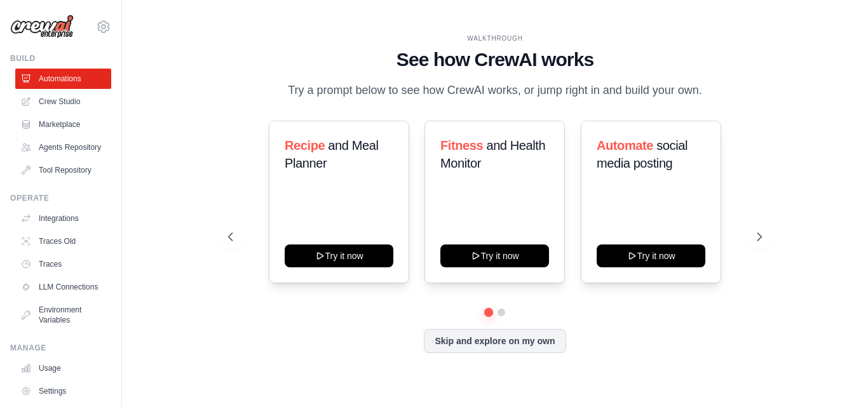 The width and height of the screenshot is (868, 407). Describe the element at coordinates (494, 60) in the screenshot. I see `h1: See how CrewAI works` at that location.